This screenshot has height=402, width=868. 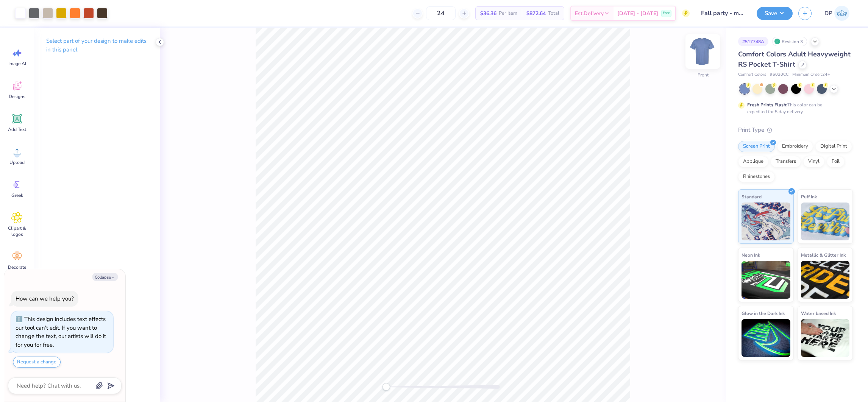 I want to click on span: Designs, so click(x=17, y=96).